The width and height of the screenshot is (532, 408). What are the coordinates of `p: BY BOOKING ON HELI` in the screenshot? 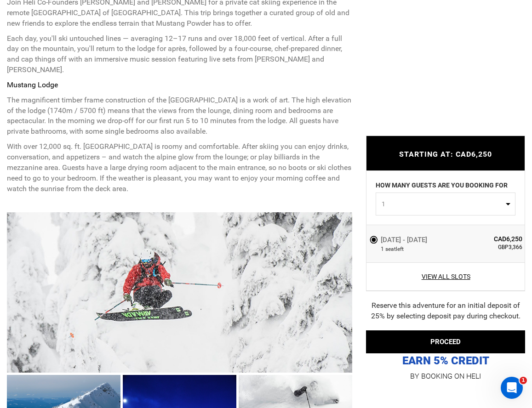 It's located at (445, 377).